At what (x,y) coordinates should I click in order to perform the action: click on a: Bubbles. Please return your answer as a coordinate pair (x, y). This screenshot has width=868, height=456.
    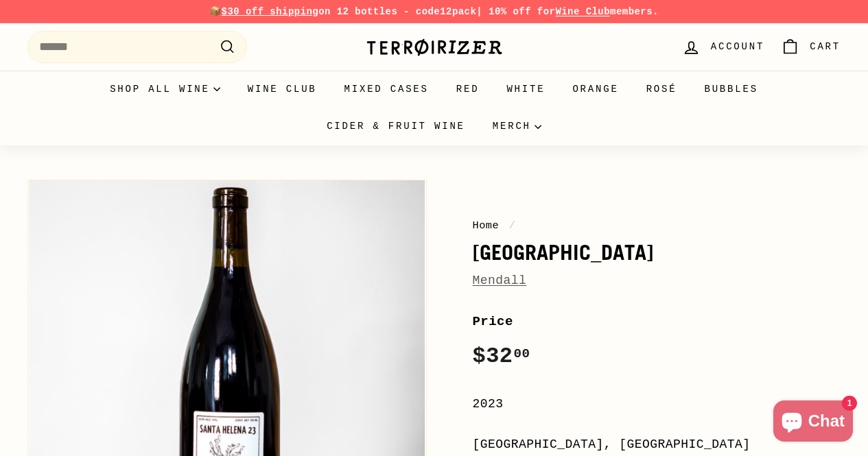
    Looking at the image, I should click on (731, 89).